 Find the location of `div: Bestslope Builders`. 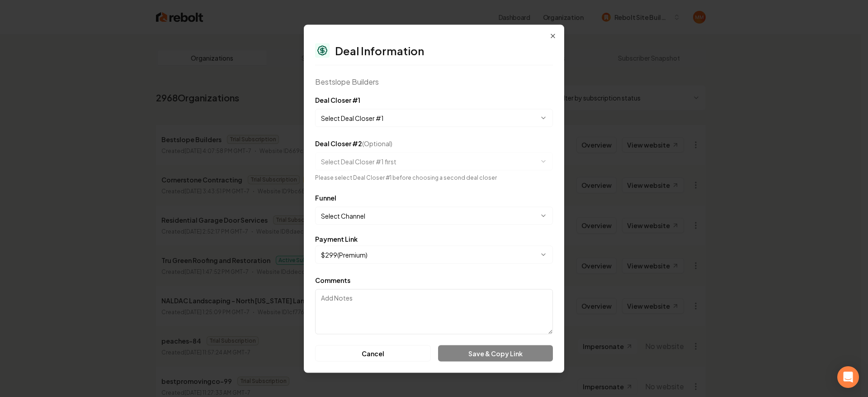

div: Bestslope Builders is located at coordinates (434, 81).